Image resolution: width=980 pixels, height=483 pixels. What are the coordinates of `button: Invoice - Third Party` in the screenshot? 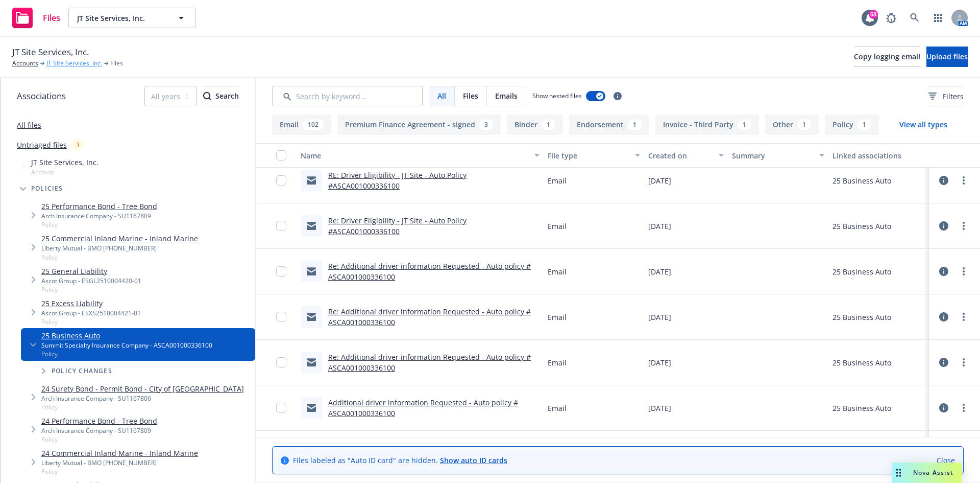 It's located at (707, 125).